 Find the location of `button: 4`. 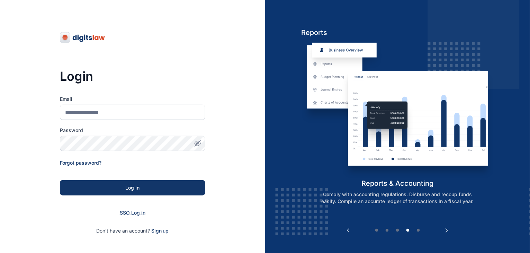

button: 4 is located at coordinates (408, 230).